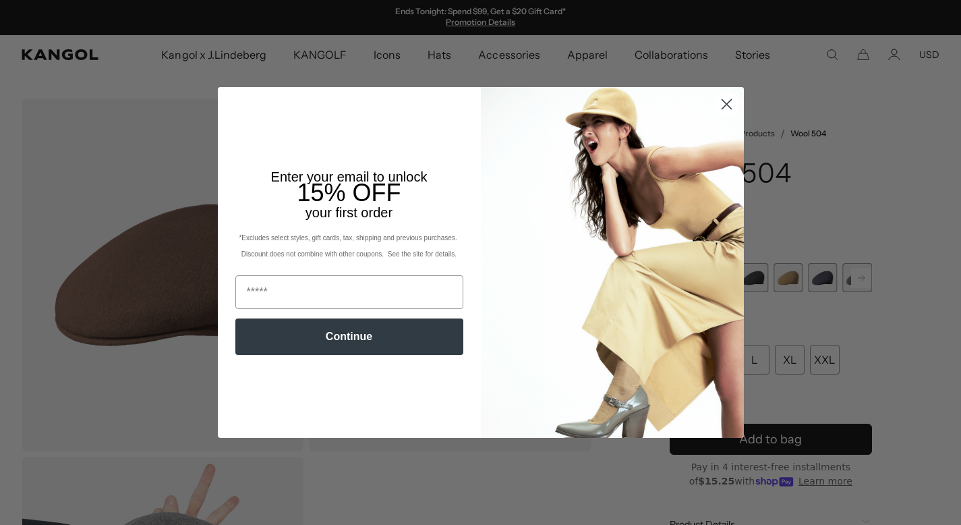  I want to click on span: 15% OFF, so click(349, 192).